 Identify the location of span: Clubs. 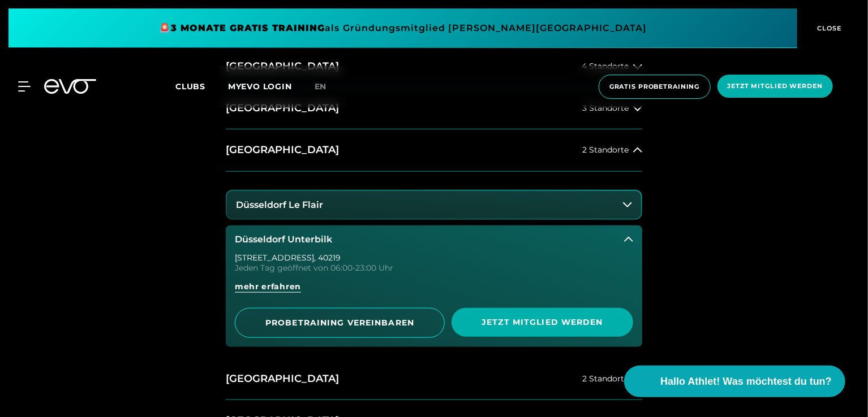
(190, 87).